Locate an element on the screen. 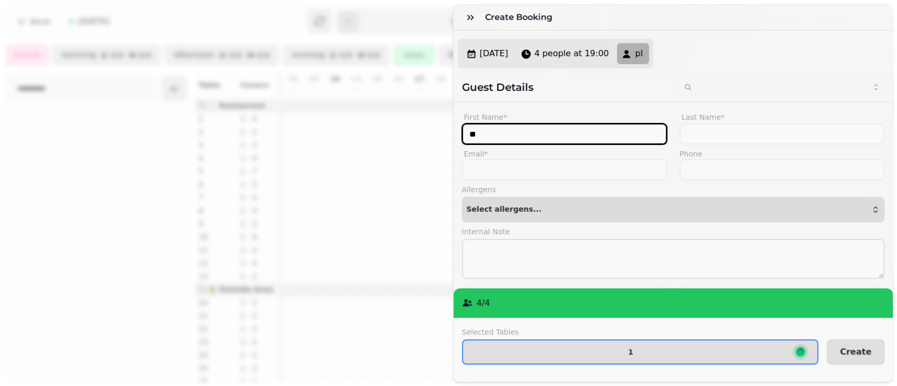 The height and width of the screenshot is (386, 897). label: Internal Note is located at coordinates (673, 232).